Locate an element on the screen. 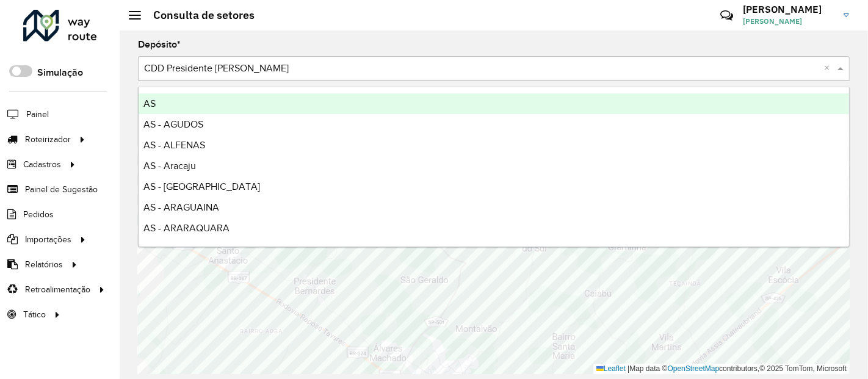 The height and width of the screenshot is (379, 868). h2: Consulta de setores is located at coordinates (198, 15).